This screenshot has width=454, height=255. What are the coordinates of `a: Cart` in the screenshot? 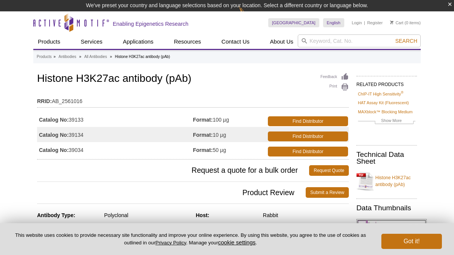 It's located at (396, 23).